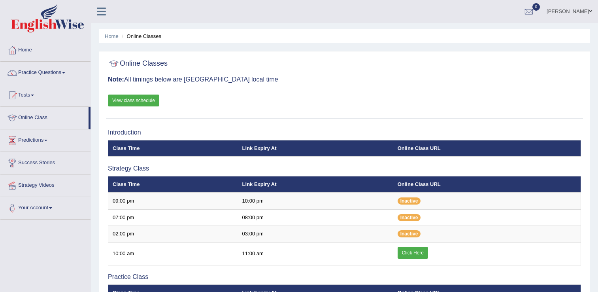 The height and width of the screenshot is (292, 598). What do you see at coordinates (173, 253) in the screenshot?
I see `td: 10:00 am` at bounding box center [173, 253].